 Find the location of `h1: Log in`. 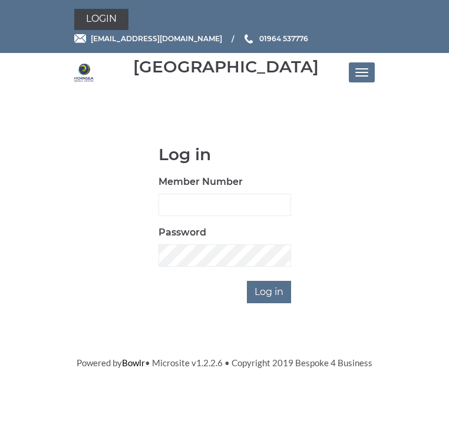

h1: Log in is located at coordinates (224, 154).